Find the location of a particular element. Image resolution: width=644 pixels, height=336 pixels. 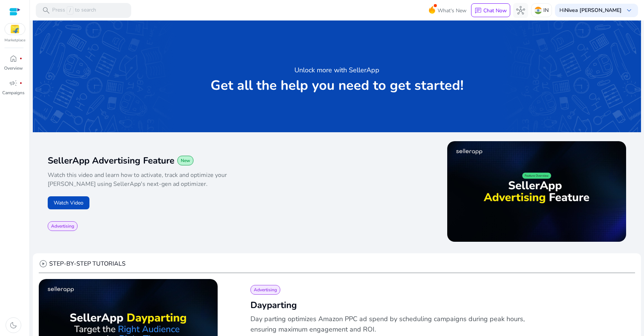

img: flipkart.svg is located at coordinates (15, 29).